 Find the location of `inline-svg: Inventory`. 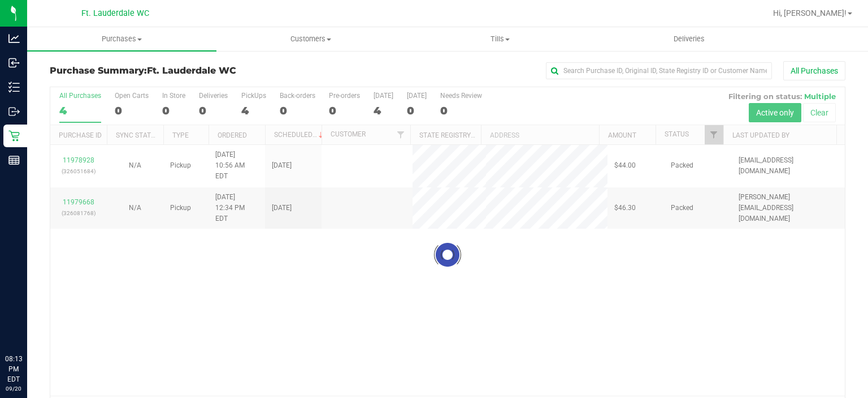

inline-svg: Inventory is located at coordinates (14, 87).